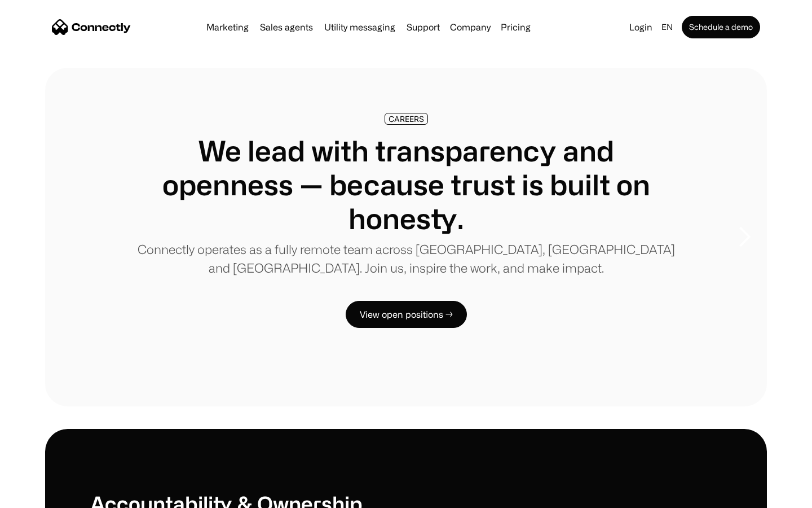 This screenshot has width=812, height=508. I want to click on div: next slide, so click(744, 237).